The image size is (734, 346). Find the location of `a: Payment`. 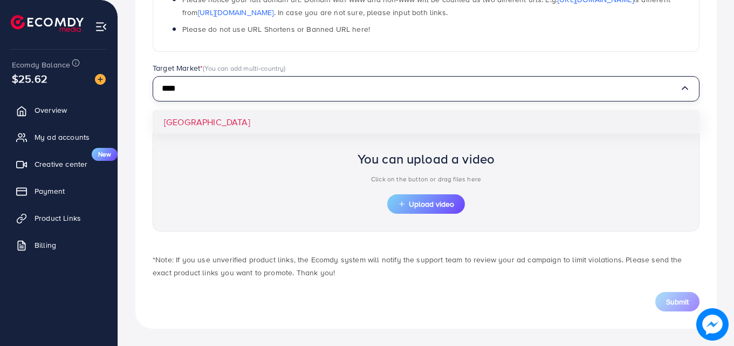

a: Payment is located at coordinates (59, 191).